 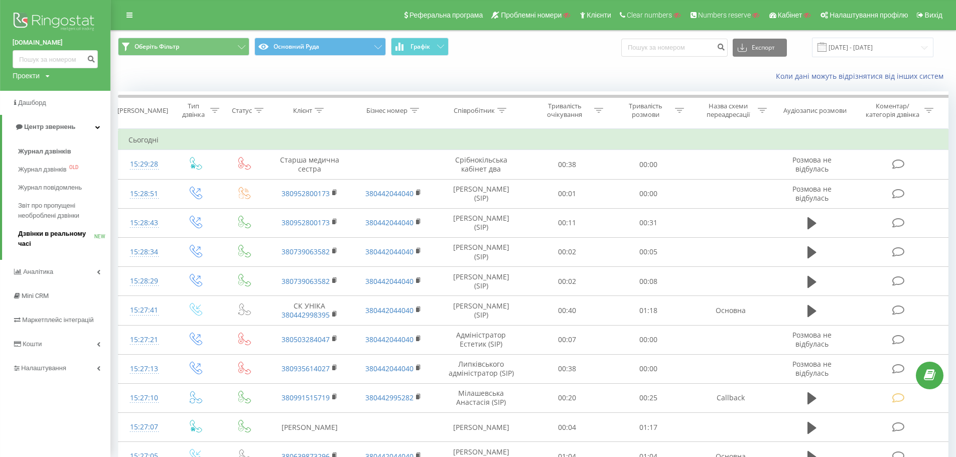 What do you see at coordinates (648, 427) in the screenshot?
I see `td: 01:17` at bounding box center [648, 427].